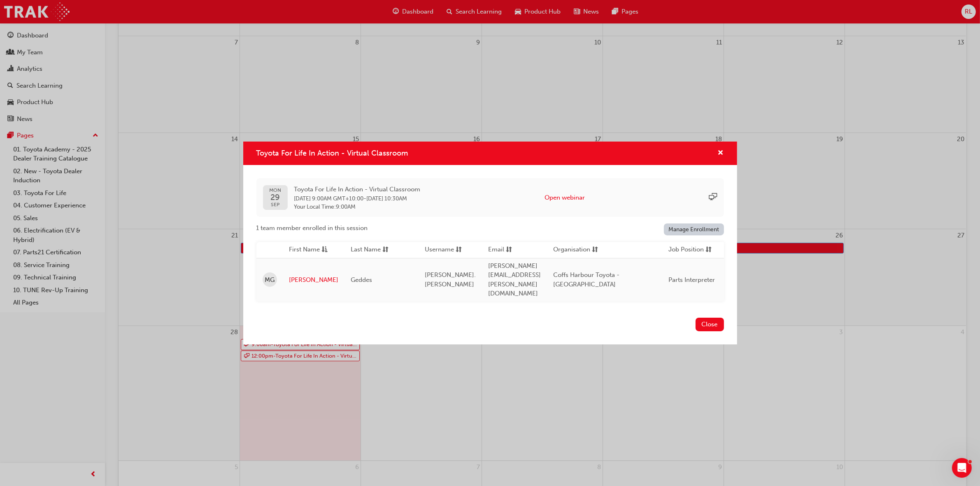  What do you see at coordinates (329, 199) in the screenshot?
I see `span: 29 Sep 2025 9:00AM GMT+10:00` at bounding box center [329, 199].